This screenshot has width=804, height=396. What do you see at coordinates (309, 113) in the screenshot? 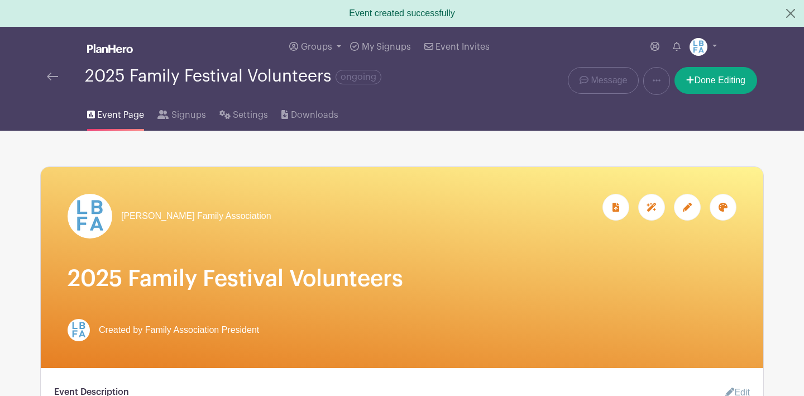
I see `a: Downloads` at bounding box center [309, 113].